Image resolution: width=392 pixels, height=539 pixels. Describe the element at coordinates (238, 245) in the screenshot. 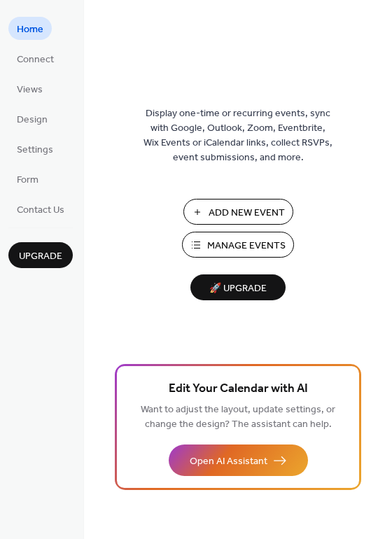

I see `button: Manage Events` at that location.